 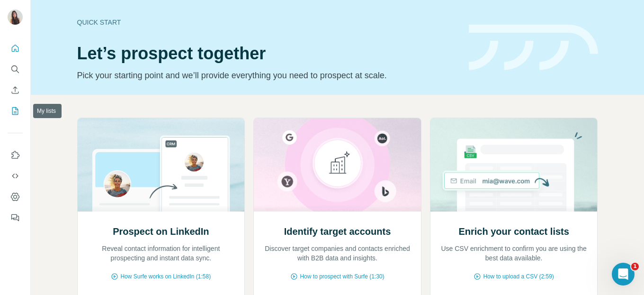 What do you see at coordinates (267, 22) in the screenshot?
I see `div: Quick start` at bounding box center [267, 22].